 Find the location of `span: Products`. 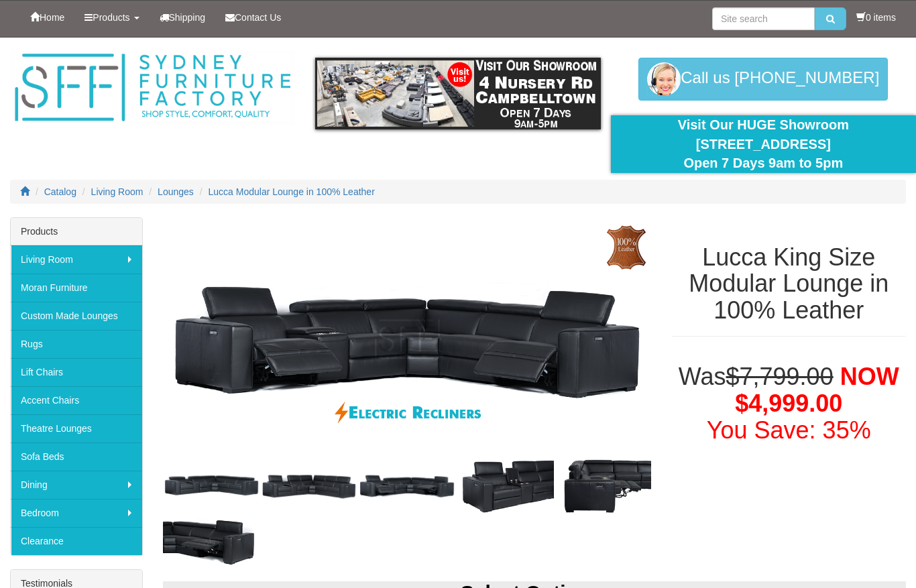

span: Products is located at coordinates (110, 18).